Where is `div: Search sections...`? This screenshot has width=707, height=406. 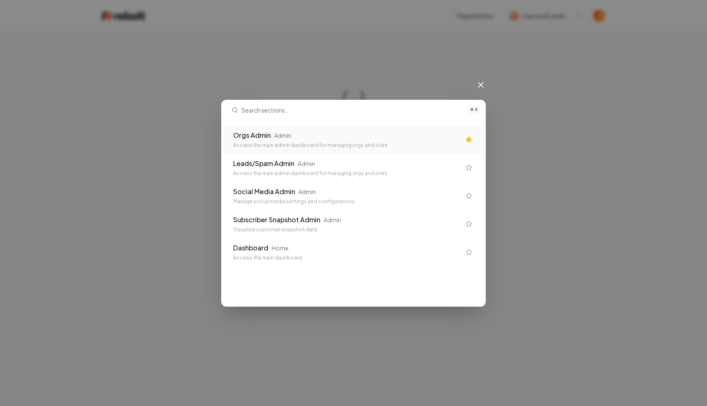 div: Search sections... is located at coordinates (354, 196).